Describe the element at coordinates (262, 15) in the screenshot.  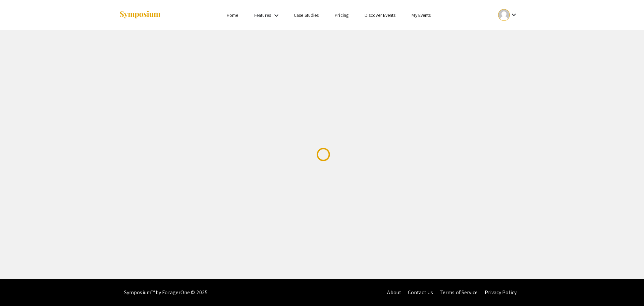
I see `a: Features` at that location.